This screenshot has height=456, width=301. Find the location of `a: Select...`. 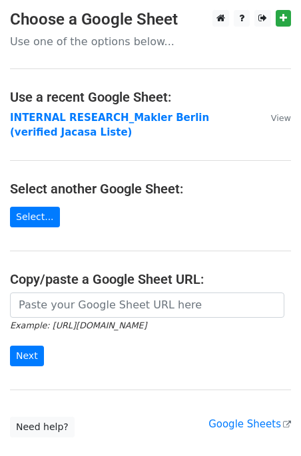

a: Select... is located at coordinates (35, 217).